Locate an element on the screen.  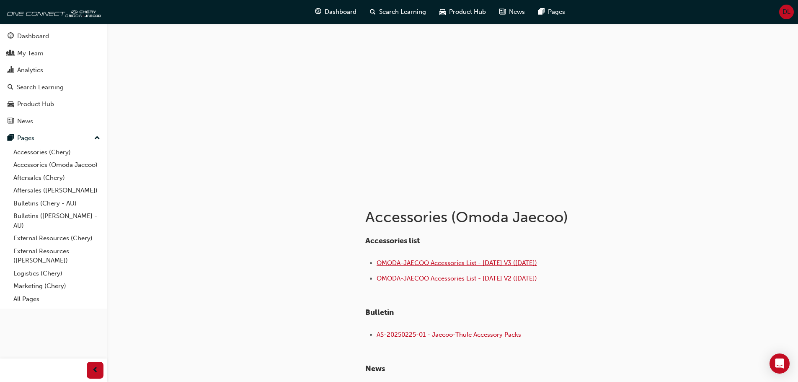
div: Product Hub is located at coordinates (36, 104).